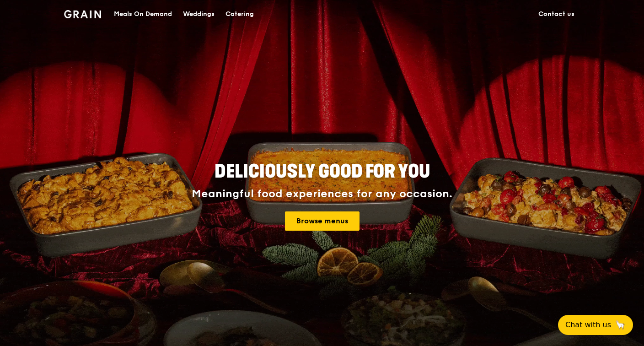 The image size is (644, 346). I want to click on div: Weddings, so click(199, 14).